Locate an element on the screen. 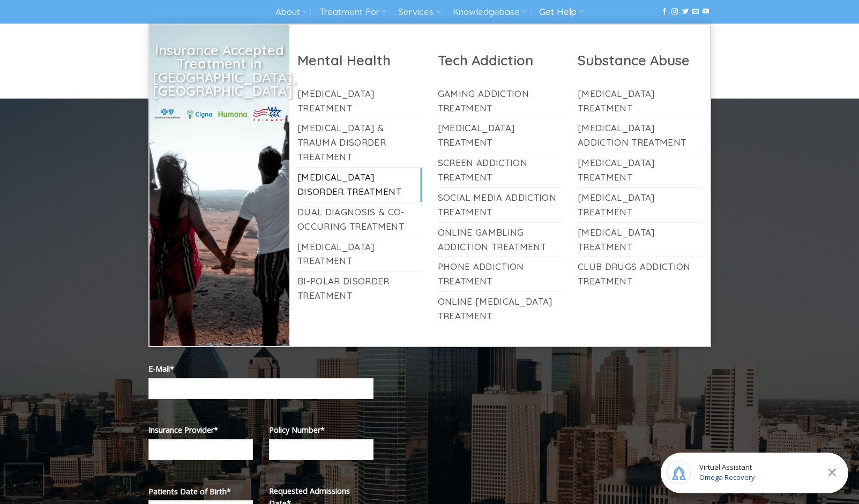  a: Send us an email is located at coordinates (696, 12).